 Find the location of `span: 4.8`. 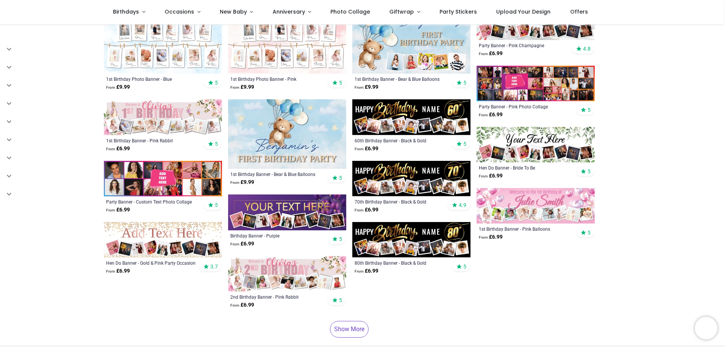

span: 4.8 is located at coordinates (587, 49).